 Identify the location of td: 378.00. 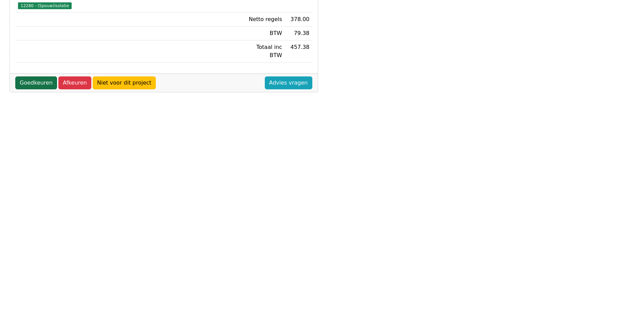
(298, 19).